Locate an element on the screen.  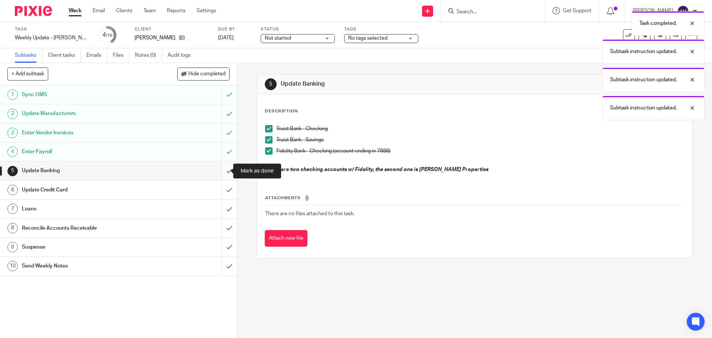
a: Work is located at coordinates (75, 11).